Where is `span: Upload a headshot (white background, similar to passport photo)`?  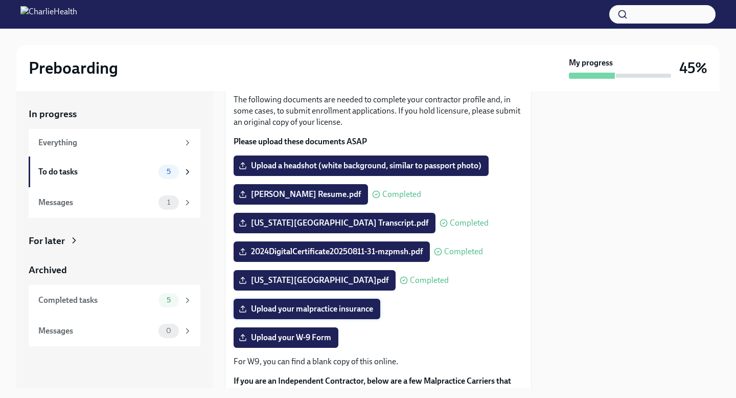 span: Upload a headshot (white background, similar to passport photo) is located at coordinates (361, 166).